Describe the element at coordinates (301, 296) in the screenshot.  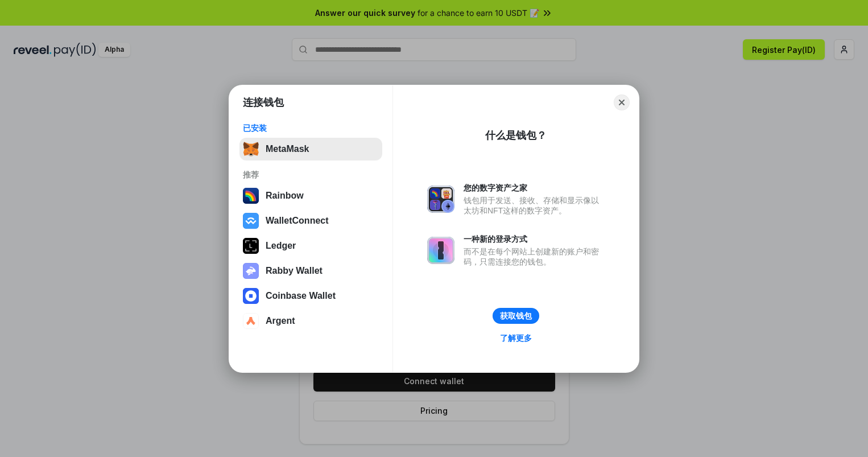
I see `div: Coinbase Wallet` at that location.